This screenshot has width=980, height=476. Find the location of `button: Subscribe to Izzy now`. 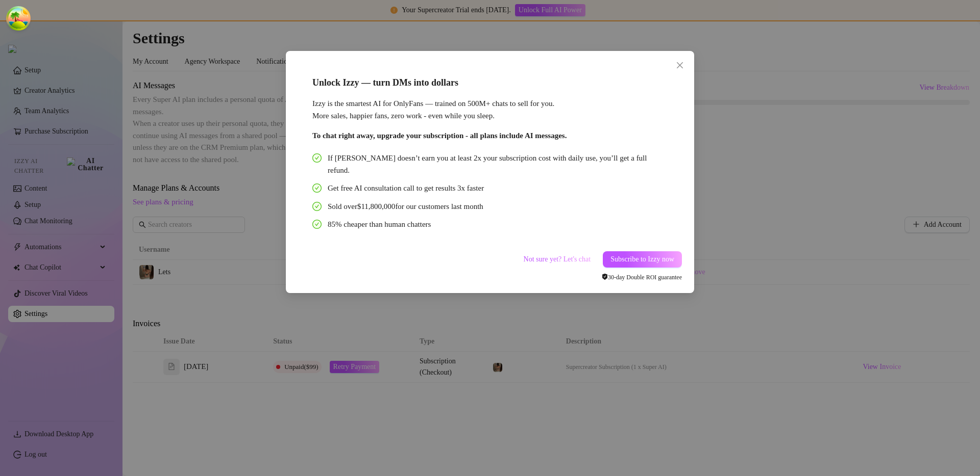

button: Subscribe to Izzy now is located at coordinates (642, 259).